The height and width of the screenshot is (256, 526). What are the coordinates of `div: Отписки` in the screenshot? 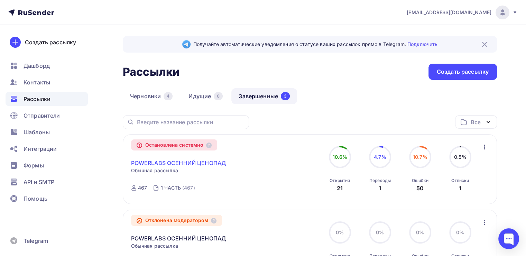 It's located at (460, 181).